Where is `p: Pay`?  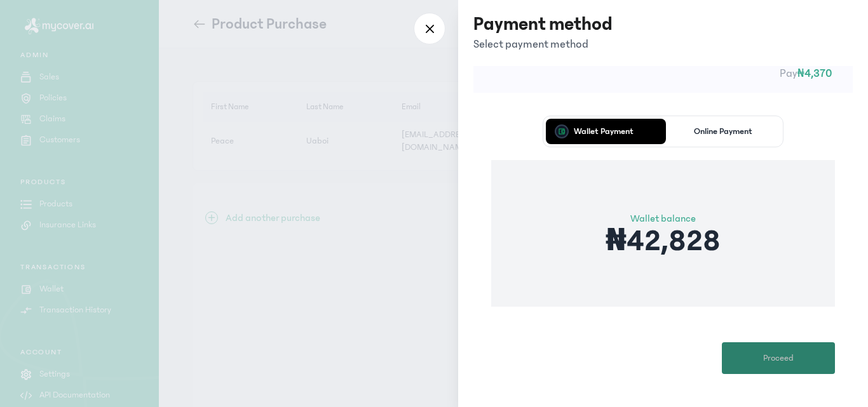 p: Pay is located at coordinates (663, 74).